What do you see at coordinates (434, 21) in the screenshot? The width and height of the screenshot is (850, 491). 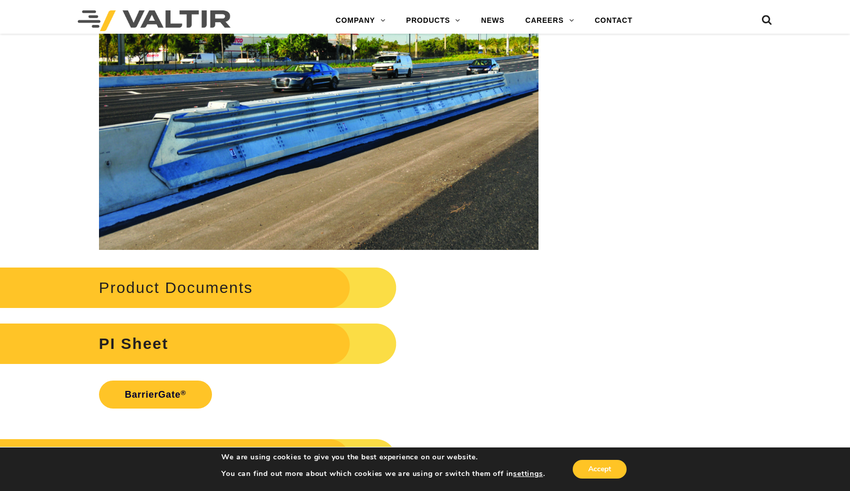 I see `a: PRODUCTS` at bounding box center [434, 21].